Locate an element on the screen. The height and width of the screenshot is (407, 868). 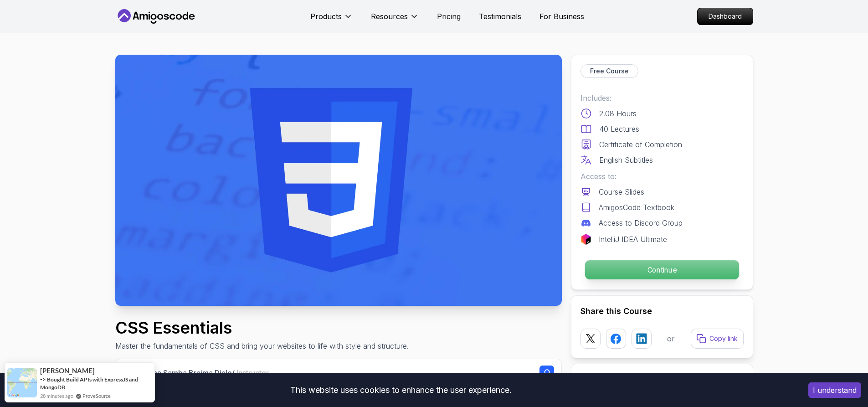
p: Copy link is located at coordinates (724, 339).